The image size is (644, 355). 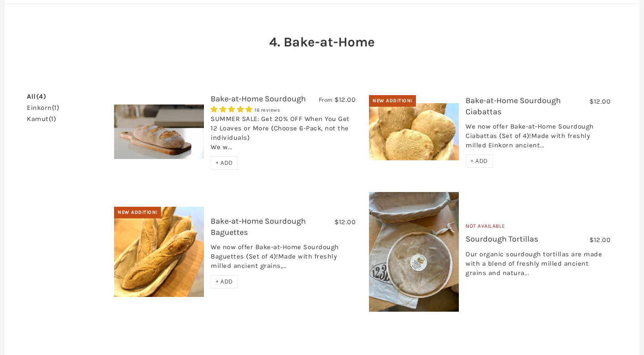 What do you see at coordinates (538, 138) in the screenshot?
I see `div: We now offer Bake-at-Home Sourdough Ciabattas (Set of 4)!Made with freshly milled Einkorn ancient...` at bounding box center [538, 138].